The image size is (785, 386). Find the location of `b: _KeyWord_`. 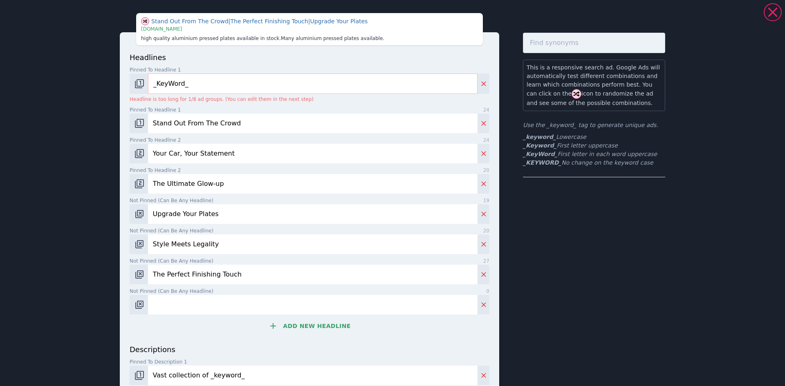

b: _KeyWord_ is located at coordinates (540, 154).